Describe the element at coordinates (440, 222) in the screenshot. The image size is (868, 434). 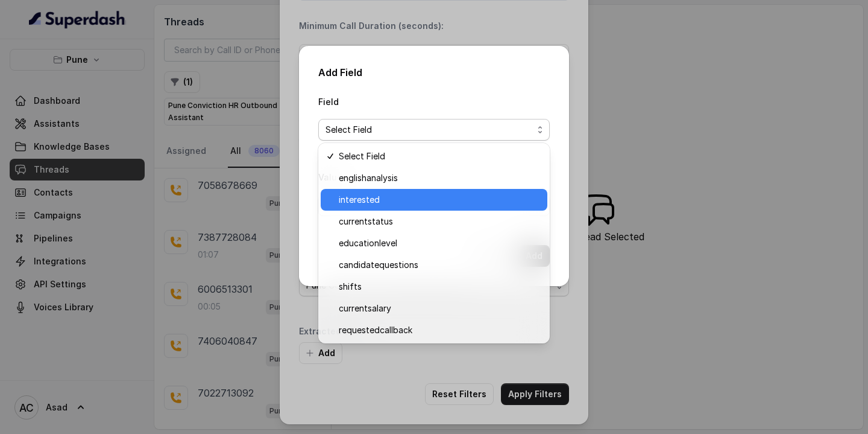
I see `span: currentstatus` at that location.